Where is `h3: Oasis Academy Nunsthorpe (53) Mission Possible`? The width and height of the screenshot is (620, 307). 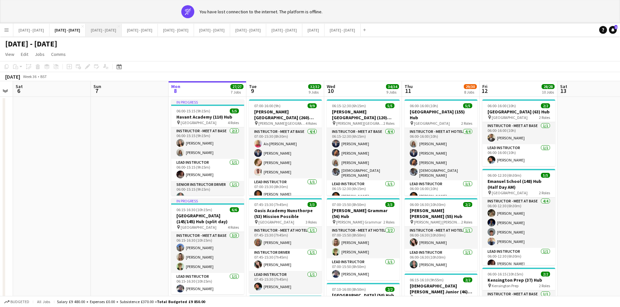
h3: Oasis Academy Nunsthorpe (53) Mission Possible is located at coordinates (285, 214).